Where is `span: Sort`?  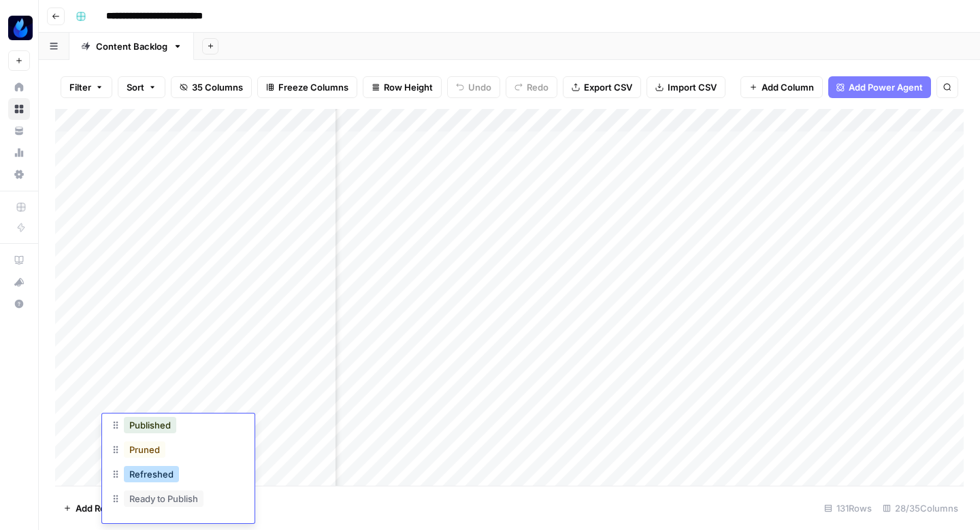
span: Sort is located at coordinates (135, 87).